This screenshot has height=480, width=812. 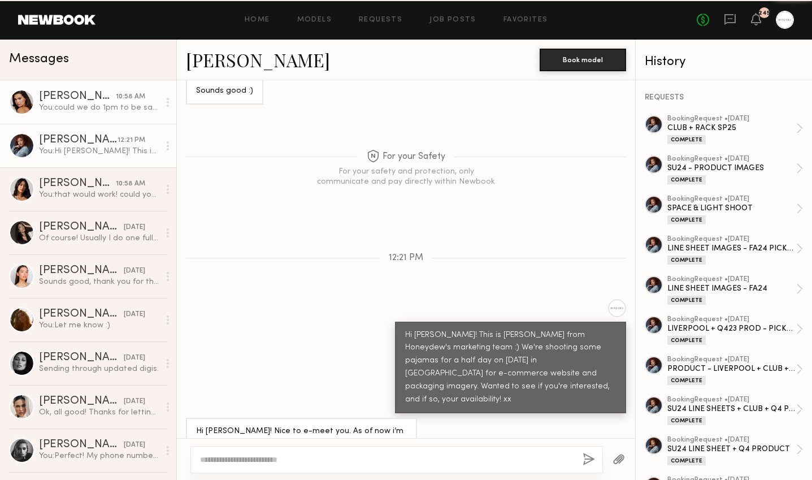 I want to click on div: For your safety and protection, only communicate and pay directly within Newbook, so click(x=406, y=177).